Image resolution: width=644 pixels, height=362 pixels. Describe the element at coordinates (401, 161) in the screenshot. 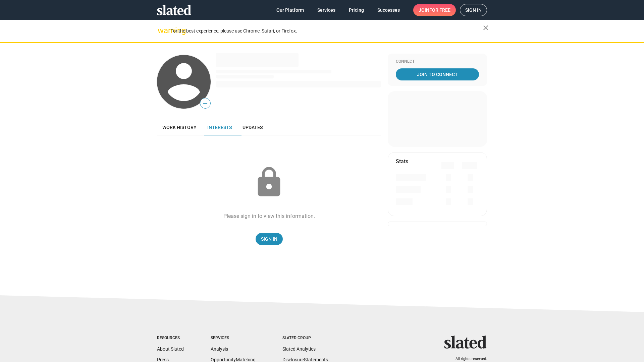

I see `mat-card-title: Stats` at that location.